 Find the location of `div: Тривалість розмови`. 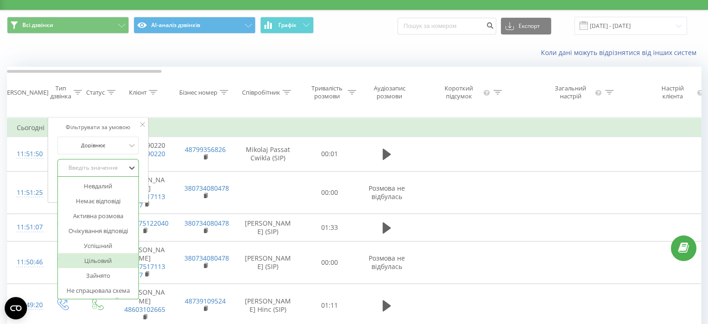

div: Тривалість розмови is located at coordinates (327, 92).